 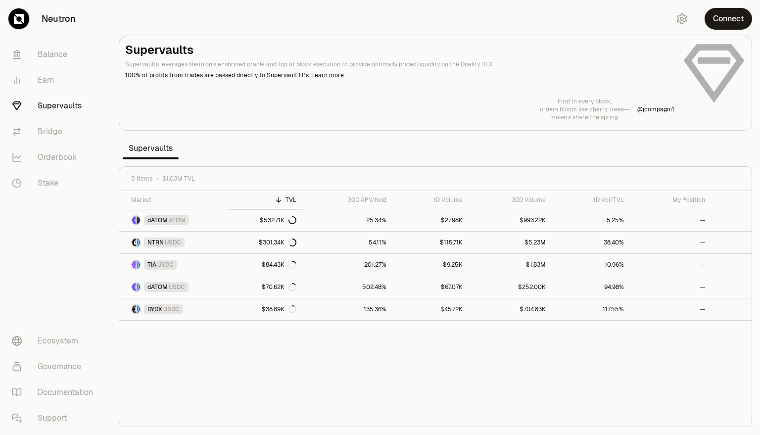 What do you see at coordinates (430, 265) in the screenshot?
I see `a: $9.25K` at bounding box center [430, 265].